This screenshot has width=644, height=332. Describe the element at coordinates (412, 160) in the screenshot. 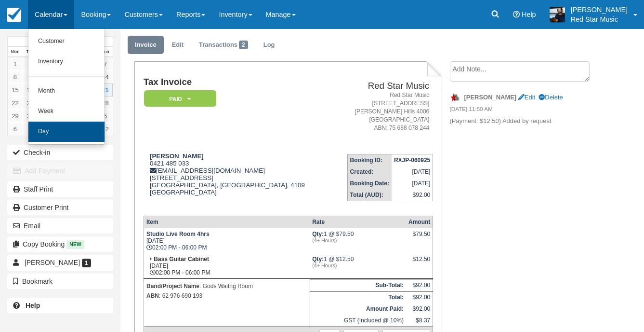

I see `strong: RXJP-060925` at that location.